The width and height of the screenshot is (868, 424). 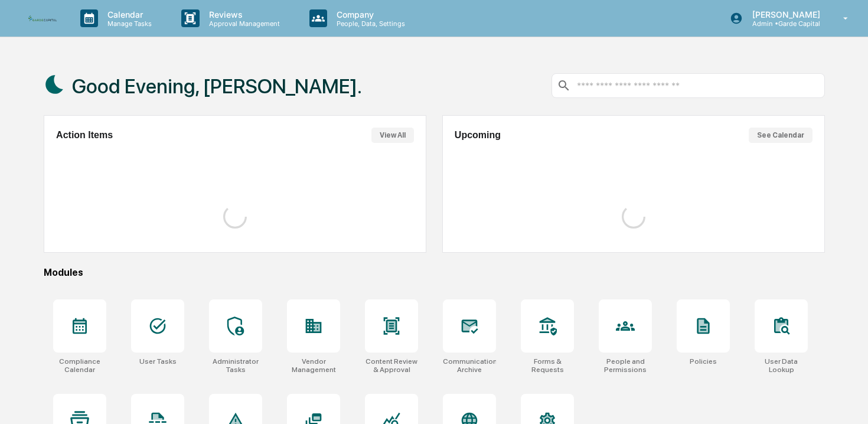 I want to click on img: logo, so click(x=42, y=18).